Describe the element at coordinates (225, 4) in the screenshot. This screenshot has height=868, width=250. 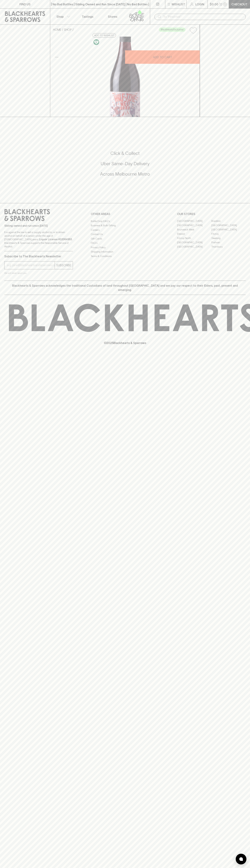
I see `p: 0` at that location.